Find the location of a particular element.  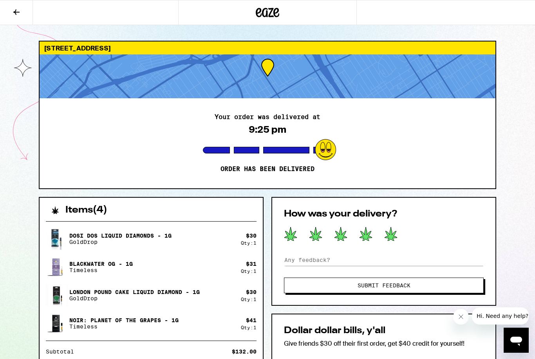

div: $132.00 is located at coordinates (244, 352).